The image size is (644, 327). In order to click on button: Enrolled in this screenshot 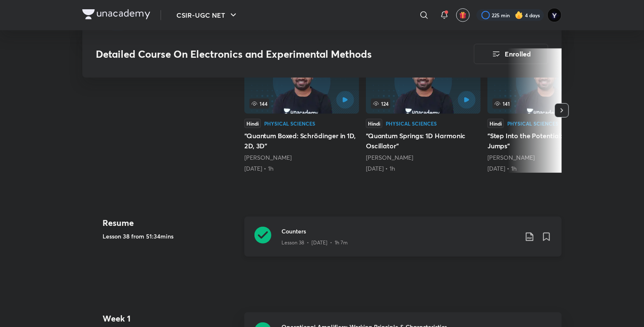, I will do `click(511, 54)`.